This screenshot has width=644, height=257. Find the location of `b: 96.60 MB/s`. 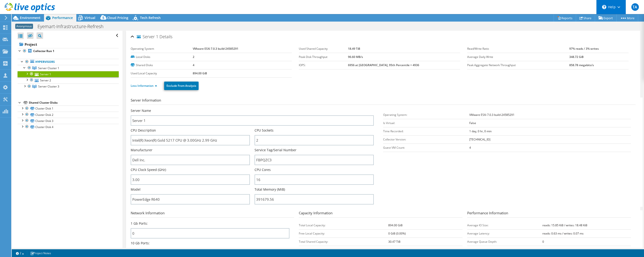

b: 96.60 MB/s is located at coordinates (355, 57).